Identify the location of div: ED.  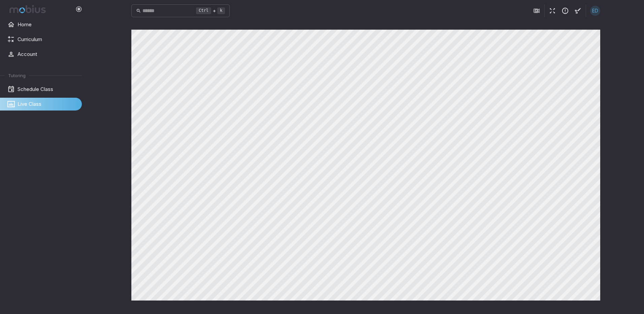
(595, 11).